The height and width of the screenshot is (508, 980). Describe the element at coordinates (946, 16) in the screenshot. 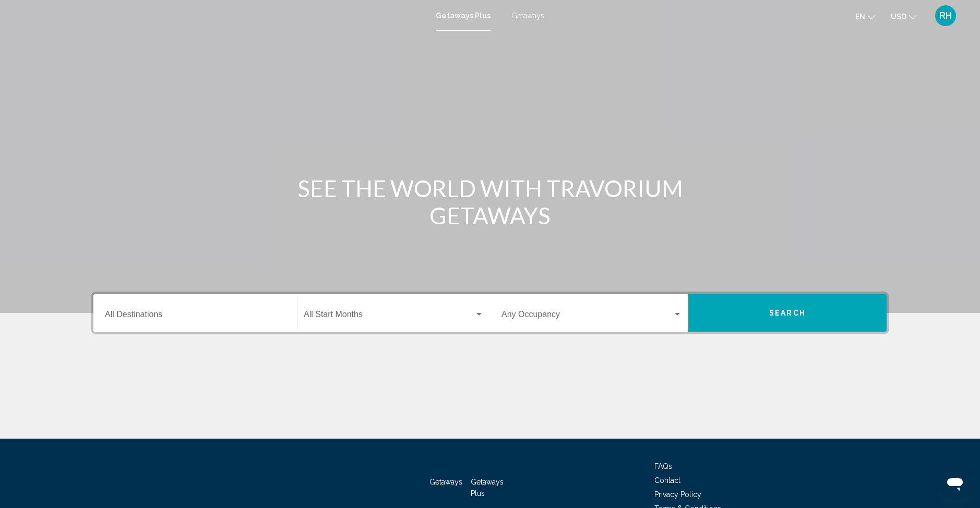

I see `button: User Menu` at that location.